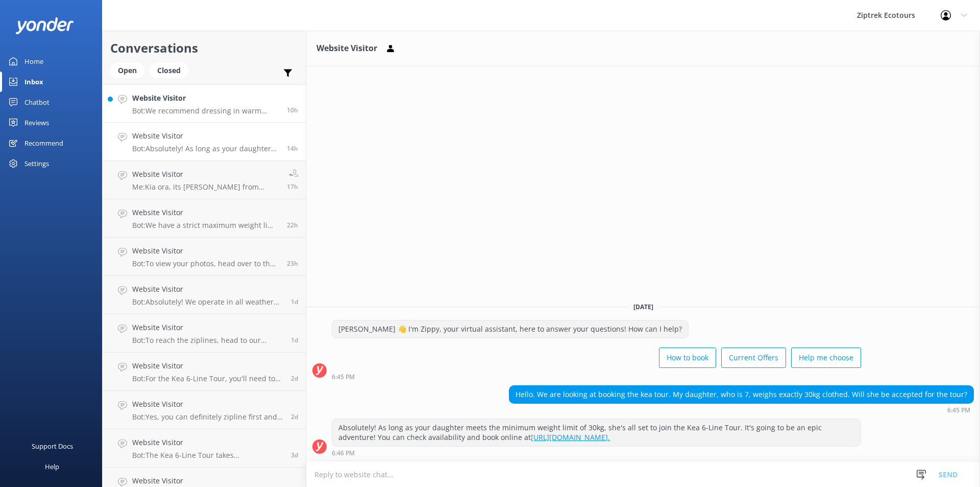  I want to click on a: Website VisitorBot:Yes, you can definitely zipline first and then enjoy the luge in the afternoon..., so click(204, 410).